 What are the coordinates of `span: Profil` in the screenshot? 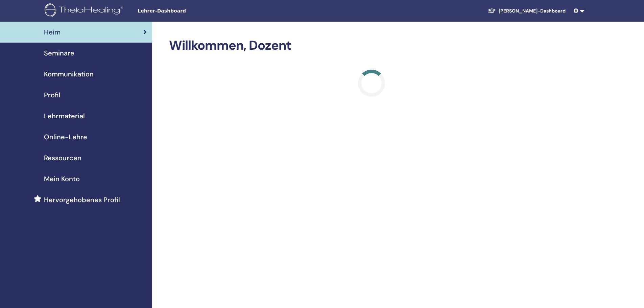 It's located at (52, 95).